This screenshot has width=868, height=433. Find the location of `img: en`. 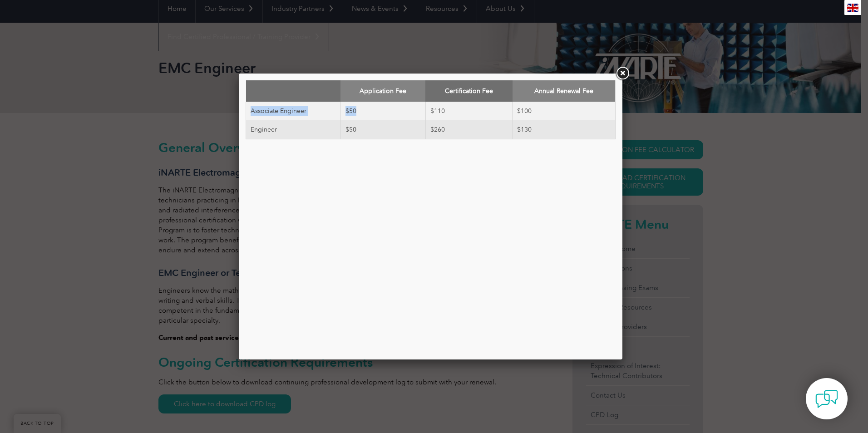

img: en is located at coordinates (853, 7).